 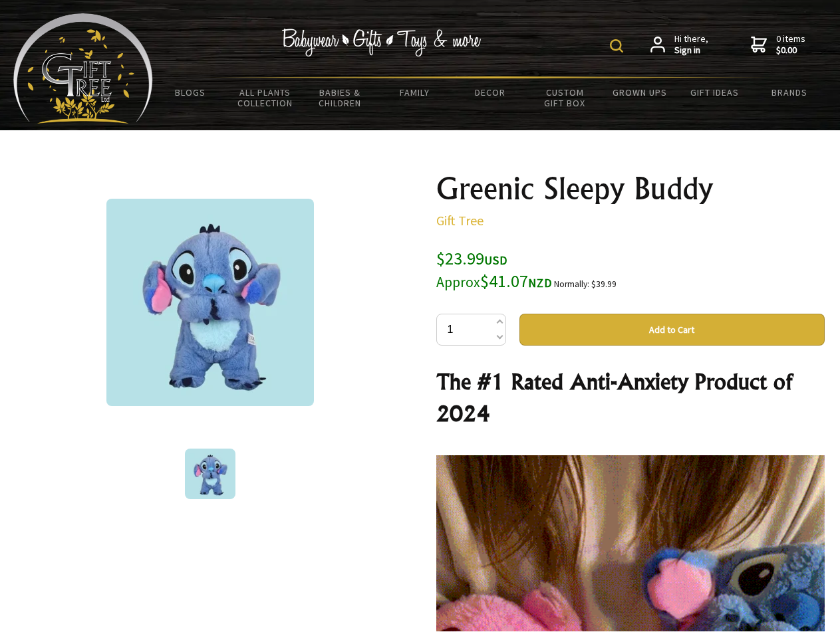 I want to click on a: Brands, so click(x=789, y=92).